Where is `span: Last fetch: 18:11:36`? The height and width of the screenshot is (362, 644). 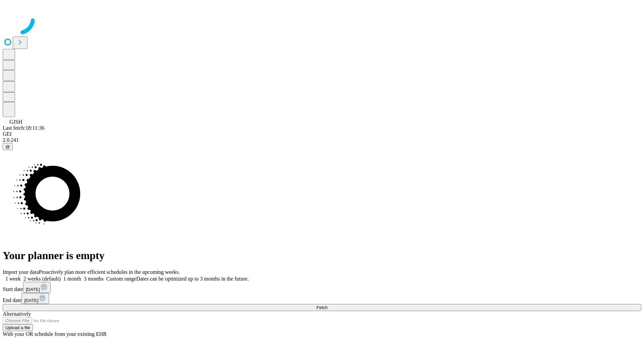
span: Last fetch: 18:11:36 is located at coordinates (23, 128).